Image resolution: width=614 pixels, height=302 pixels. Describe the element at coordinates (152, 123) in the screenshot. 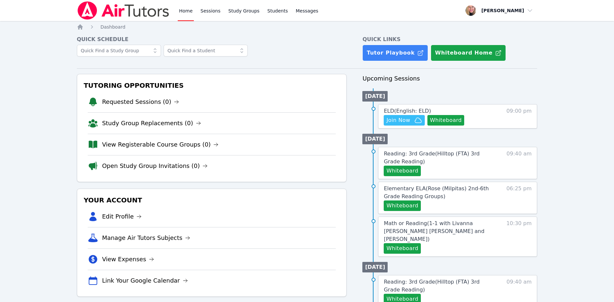

I see `a: Study Group Replacements (0)` at that location.